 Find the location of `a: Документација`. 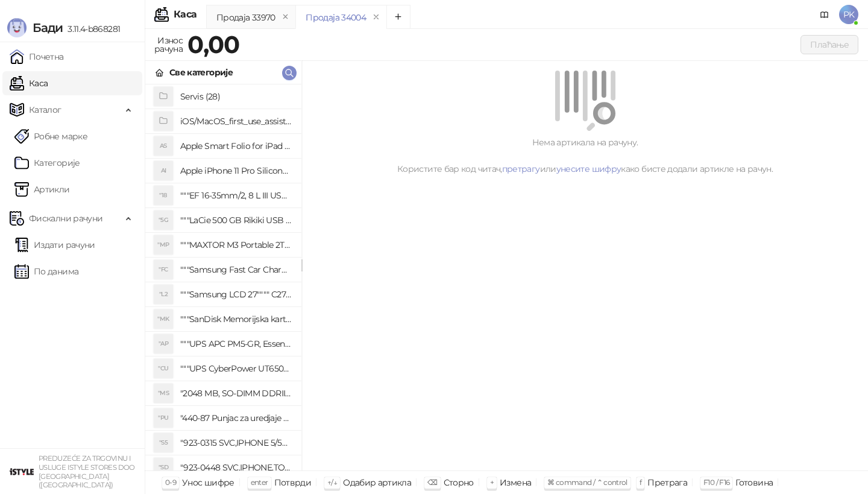

a: Документација is located at coordinates (825, 15).